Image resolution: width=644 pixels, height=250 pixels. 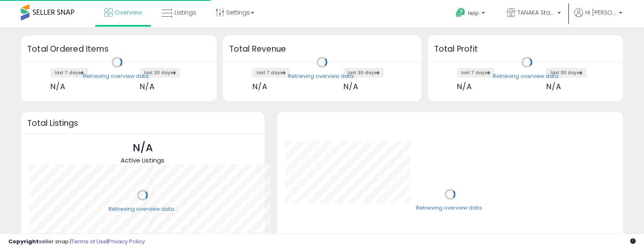 What do you see at coordinates (23, 241) in the screenshot?
I see `strong: Copyright` at bounding box center [23, 241].